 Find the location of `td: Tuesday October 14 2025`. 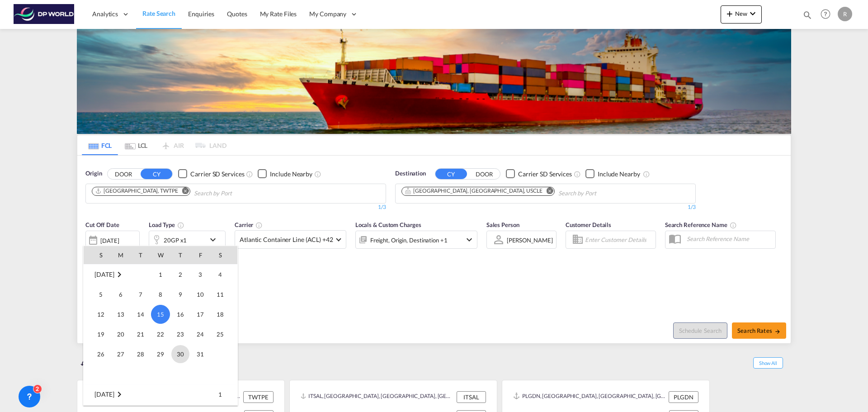

td: Tuesday October 14 2025 is located at coordinates (140, 314).